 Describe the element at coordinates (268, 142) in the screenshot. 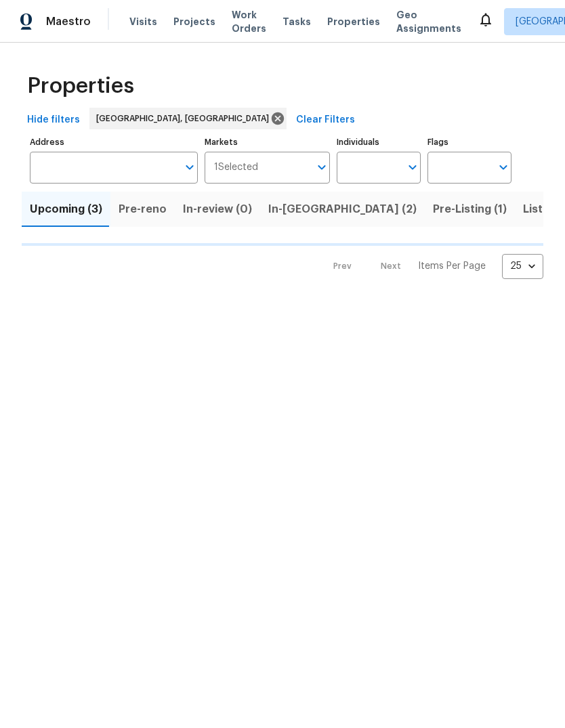

I see `label: Markets` at that location.